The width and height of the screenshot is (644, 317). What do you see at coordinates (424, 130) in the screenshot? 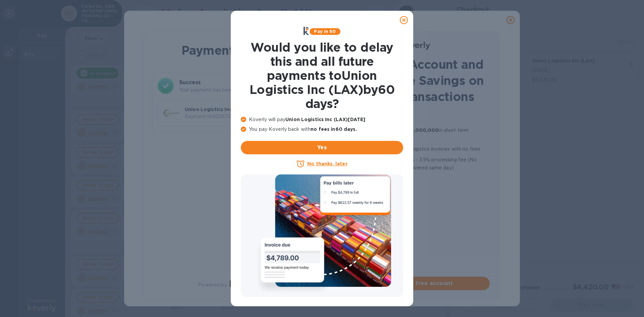
I see `b: $1,000,000` at bounding box center [424, 130].